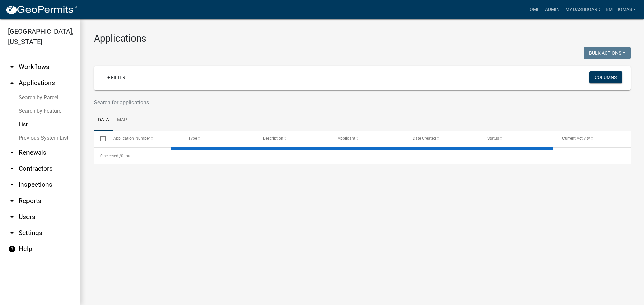 The image size is (644, 305). What do you see at coordinates (346, 138) in the screenshot?
I see `span: Applicant` at bounding box center [346, 138].